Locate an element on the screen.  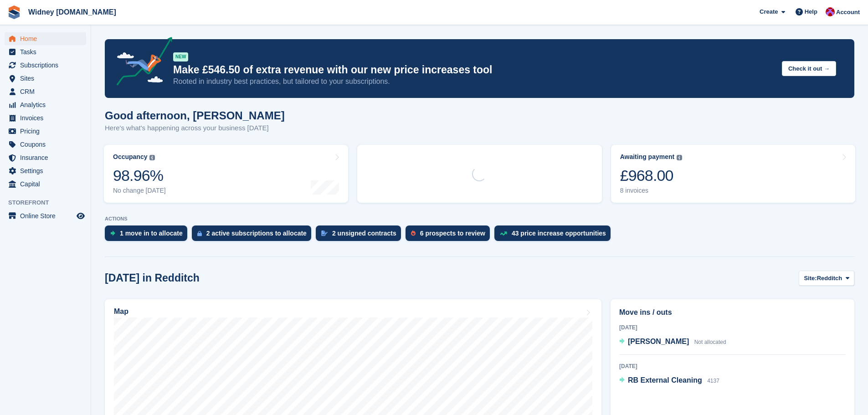
button: Check it out → is located at coordinates (809, 68).